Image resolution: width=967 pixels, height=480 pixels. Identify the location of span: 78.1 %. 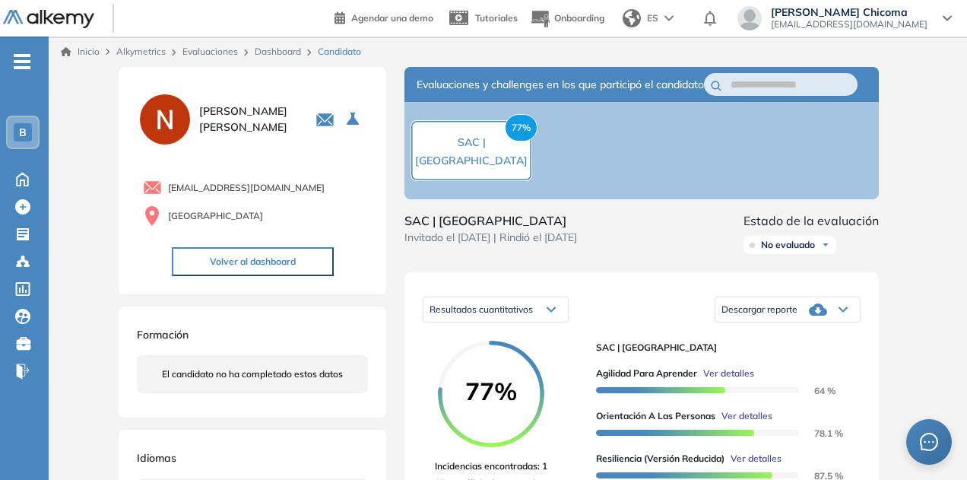
(819, 432).